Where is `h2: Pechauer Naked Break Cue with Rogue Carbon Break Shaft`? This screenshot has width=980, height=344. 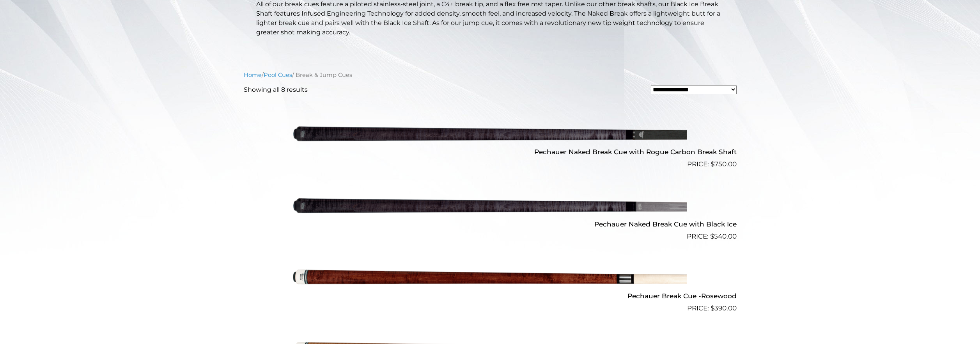 h2: Pechauer Naked Break Cue with Rogue Carbon Break Shaft is located at coordinates (490, 152).